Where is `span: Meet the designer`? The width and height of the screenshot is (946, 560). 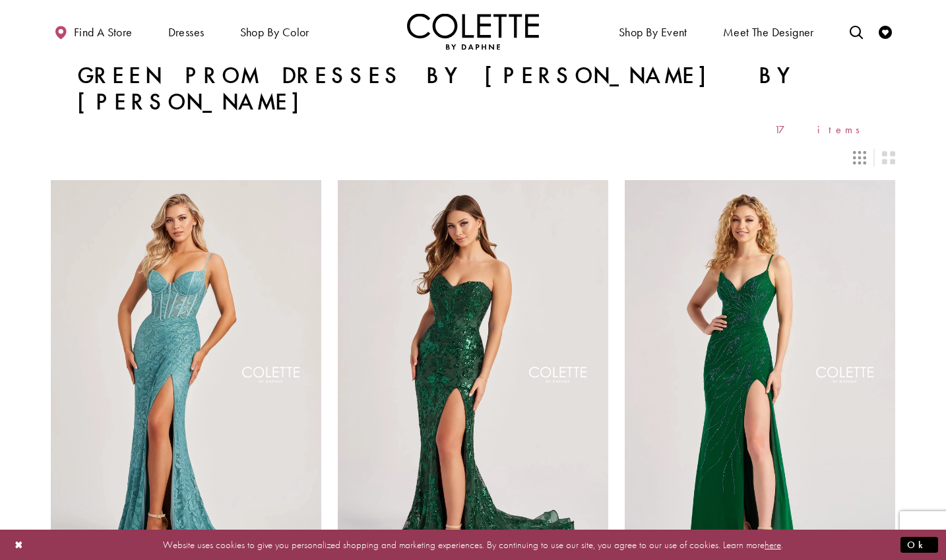 span: Meet the designer is located at coordinates (768, 32).